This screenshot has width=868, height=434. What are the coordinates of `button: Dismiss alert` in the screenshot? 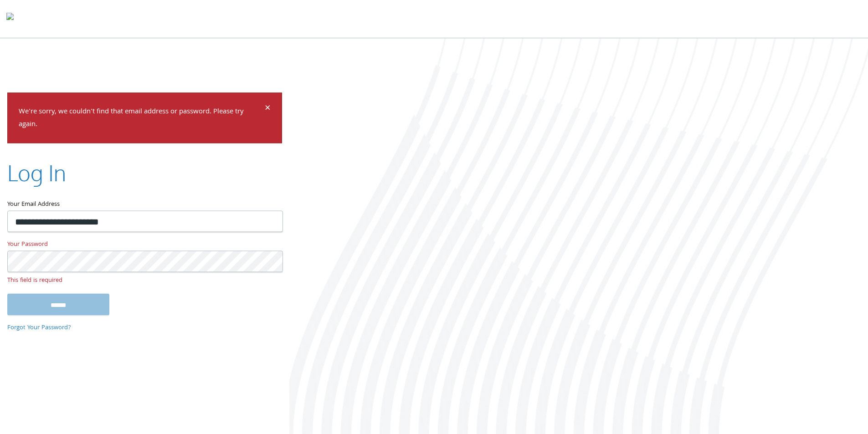 It's located at (267, 109).